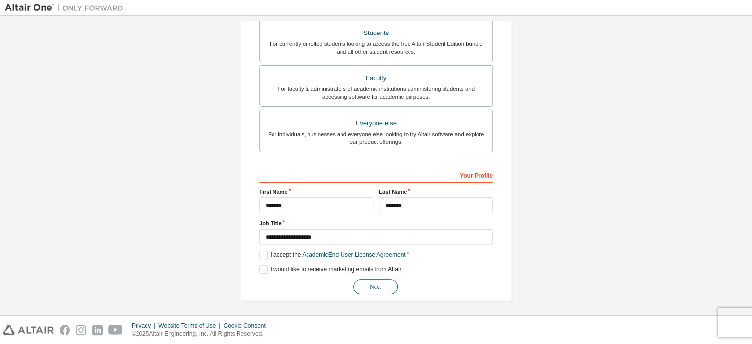  Describe the element at coordinates (191, 326) in the screenshot. I see `div: Website Terms of Use` at that location.